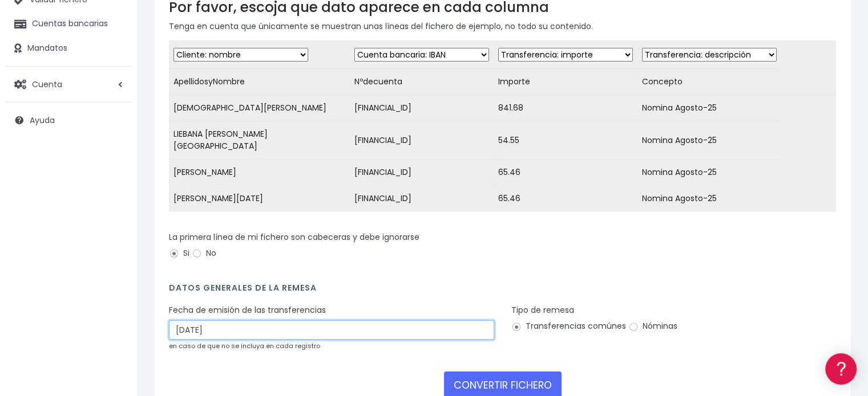 This screenshot has height=396, width=868. I want to click on label: Si, so click(179, 253).